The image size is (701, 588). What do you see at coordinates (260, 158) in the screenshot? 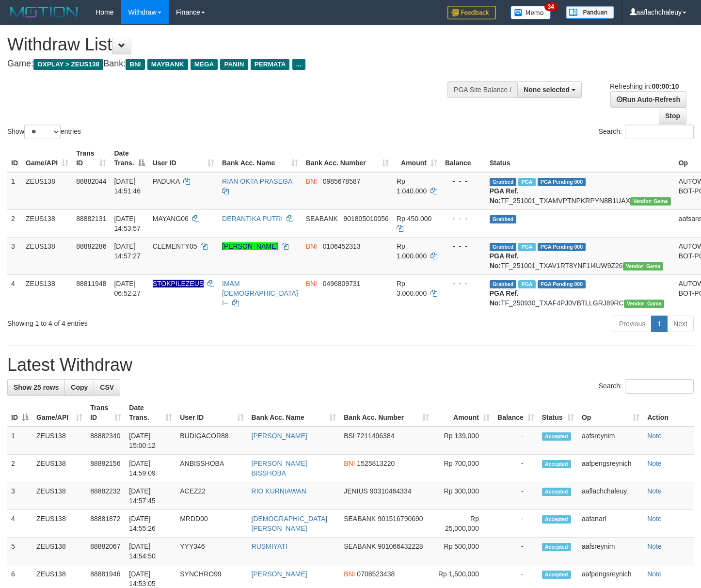
I see `th: Bank Acc. Name: activate to sort column ascending` at bounding box center [260, 158].